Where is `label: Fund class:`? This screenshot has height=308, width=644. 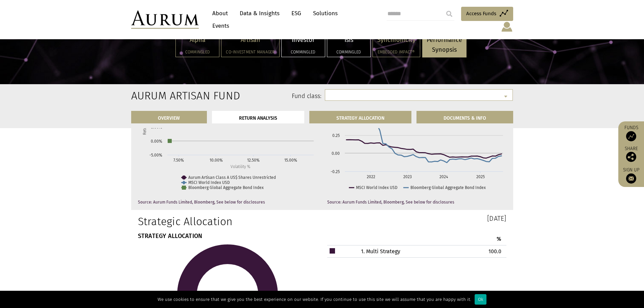
label: Fund class: is located at coordinates (259, 96).